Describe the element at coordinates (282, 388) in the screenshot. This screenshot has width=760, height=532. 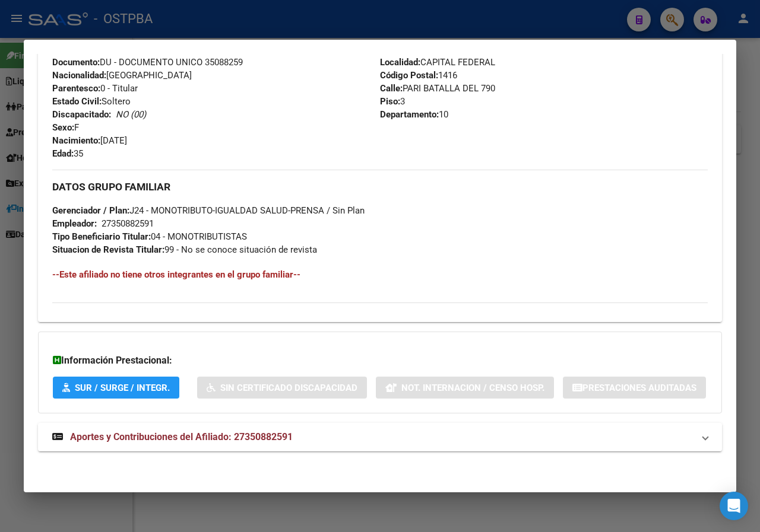
I see `button: Sin Certificado Discapacidad` at that location.